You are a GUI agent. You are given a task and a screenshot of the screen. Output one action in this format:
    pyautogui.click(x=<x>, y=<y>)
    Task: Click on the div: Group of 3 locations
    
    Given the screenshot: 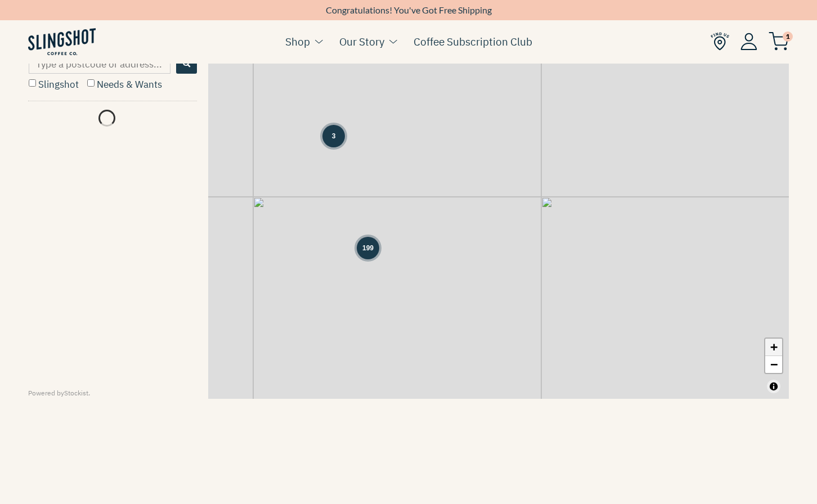 What is the action you would take?
    pyautogui.click(x=334, y=136)
    